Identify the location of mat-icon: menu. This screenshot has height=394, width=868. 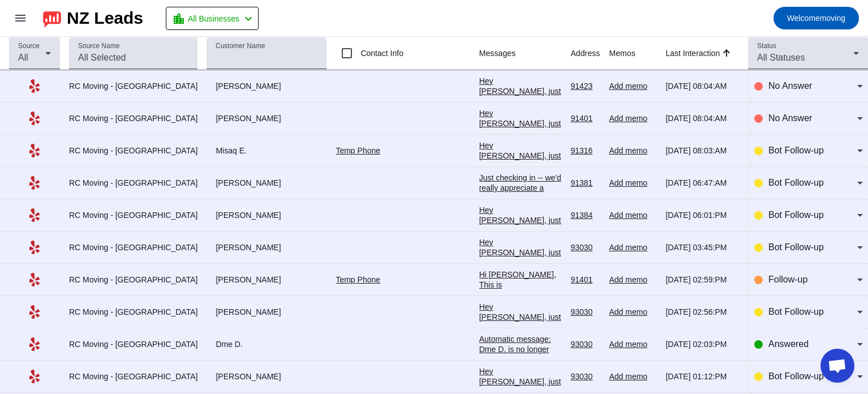
(21, 18).